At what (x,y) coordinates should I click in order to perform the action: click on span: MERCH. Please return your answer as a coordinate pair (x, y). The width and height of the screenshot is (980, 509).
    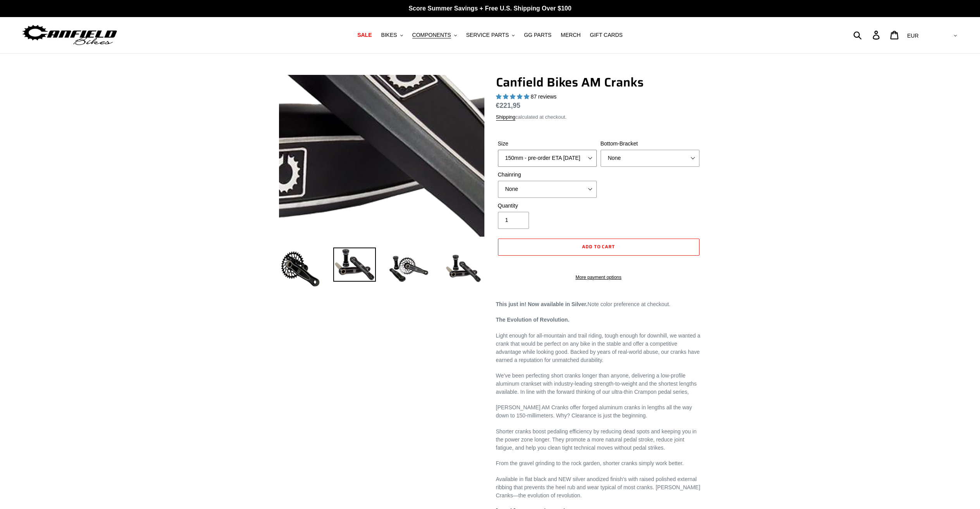
    Looking at the image, I should click on (571, 35).